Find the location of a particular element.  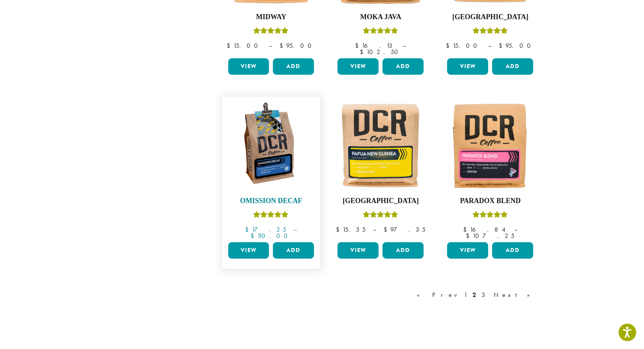

bdi: 107.25 is located at coordinates (490, 235).